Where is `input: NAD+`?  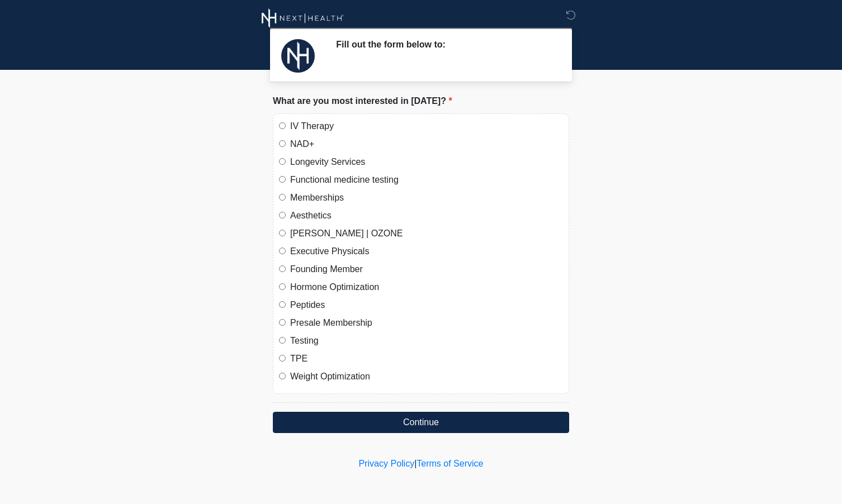 input: NAD+ is located at coordinates (283, 143).